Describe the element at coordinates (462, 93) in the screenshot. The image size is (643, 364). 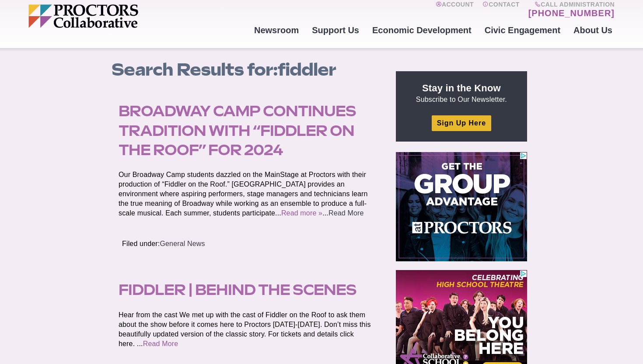
I see `p: Subscribe to Our Newsletter.` at that location.